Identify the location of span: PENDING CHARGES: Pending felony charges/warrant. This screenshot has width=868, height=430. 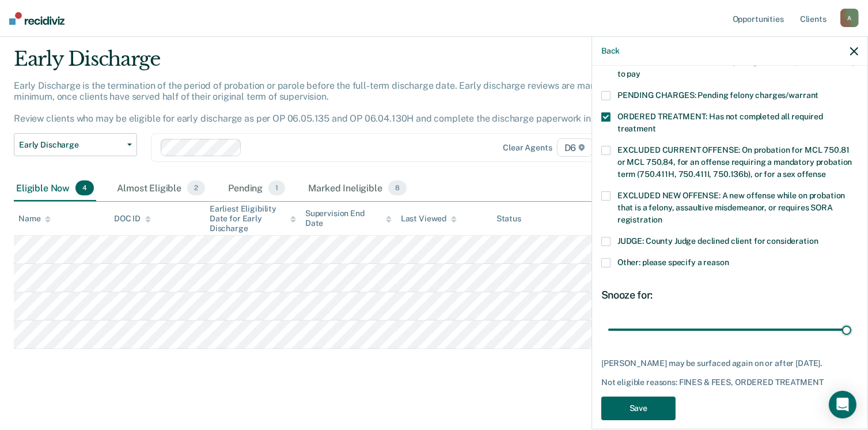
(718, 95).